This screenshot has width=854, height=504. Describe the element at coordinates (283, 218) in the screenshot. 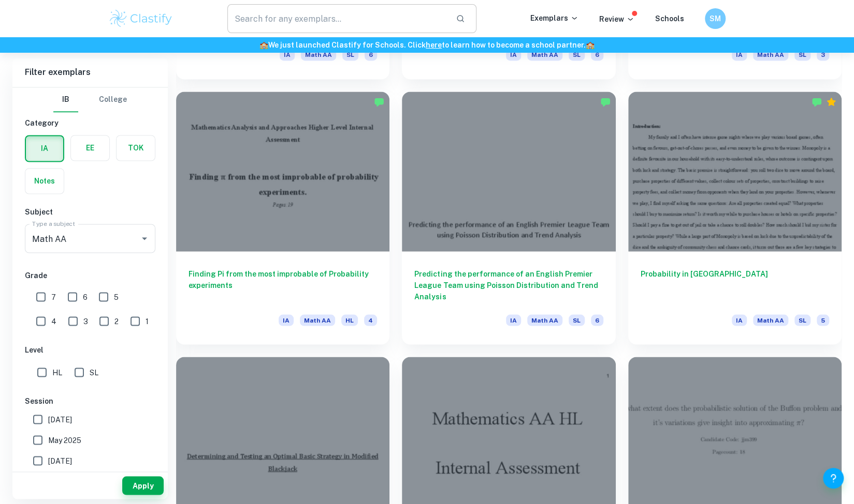

I see `a: Finding Pi from the most improbable of Probability experimentsIAMath AAHL4` at that location.